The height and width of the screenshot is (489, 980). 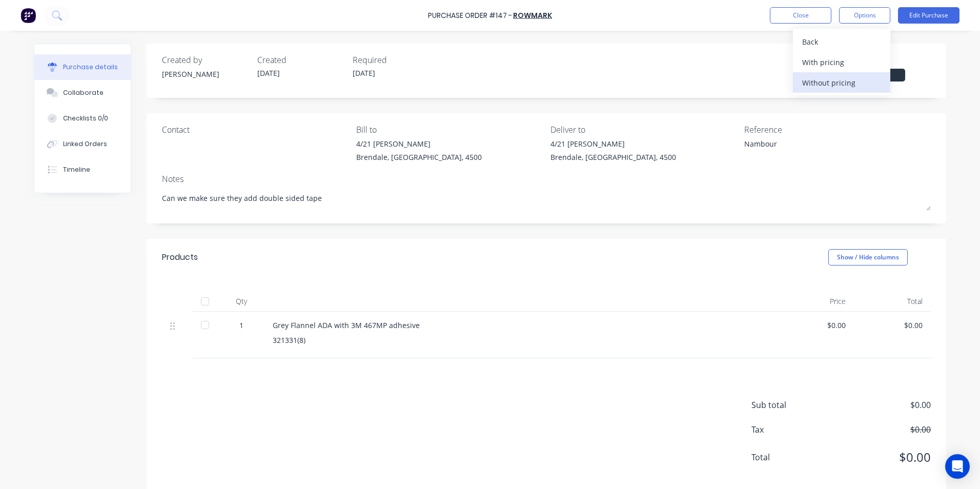 What do you see at coordinates (255, 130) in the screenshot?
I see `div: Contact` at bounding box center [255, 130].